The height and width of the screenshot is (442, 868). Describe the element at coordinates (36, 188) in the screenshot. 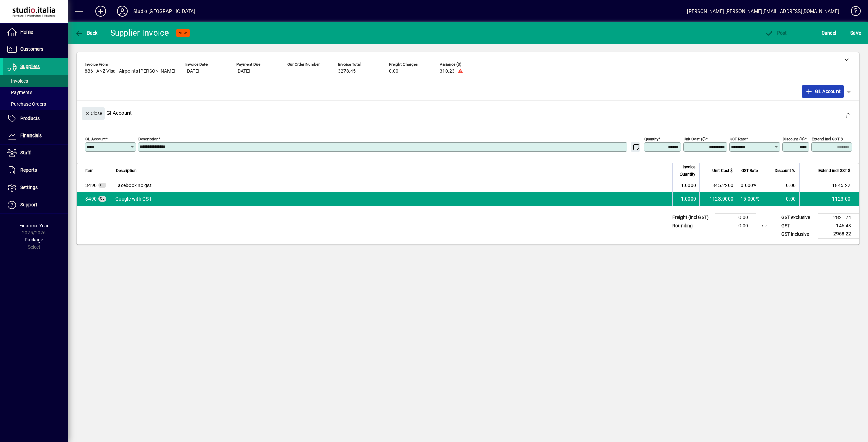

I see `a: Settings` at that location.